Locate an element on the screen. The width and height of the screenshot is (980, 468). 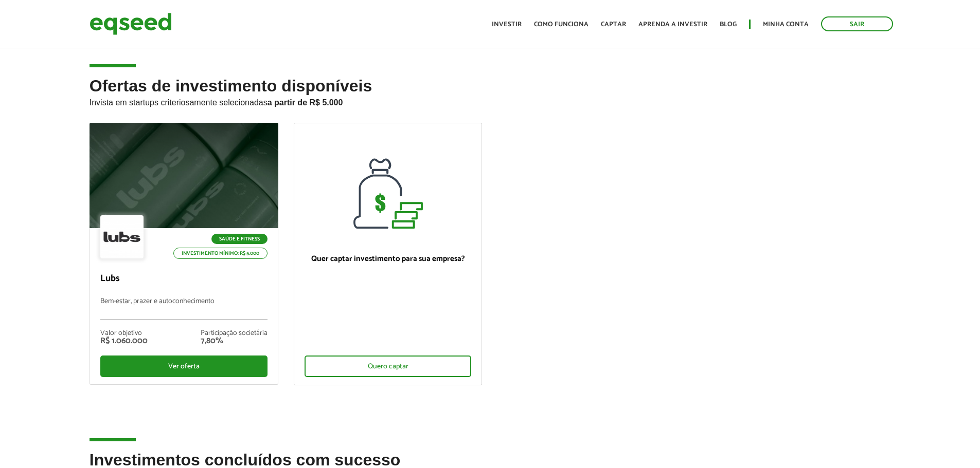
p: Bem-estar, prazer e autoconhecimento is located at coordinates (183, 308).